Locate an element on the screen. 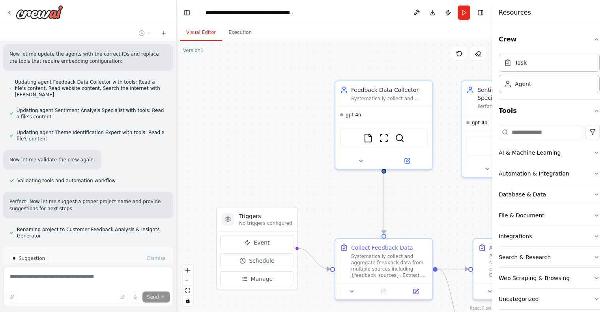  a: React Flow attribution is located at coordinates (481, 308).